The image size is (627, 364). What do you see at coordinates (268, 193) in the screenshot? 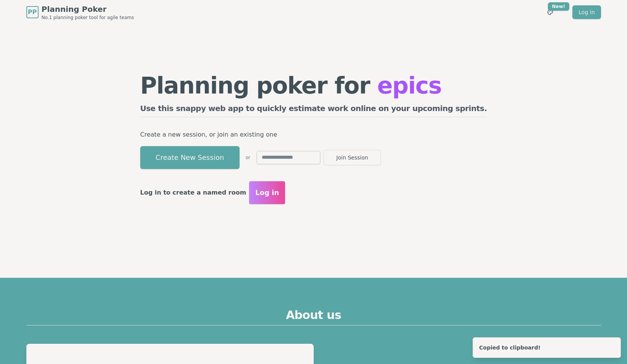
I see `button: Log in` at bounding box center [268, 193].